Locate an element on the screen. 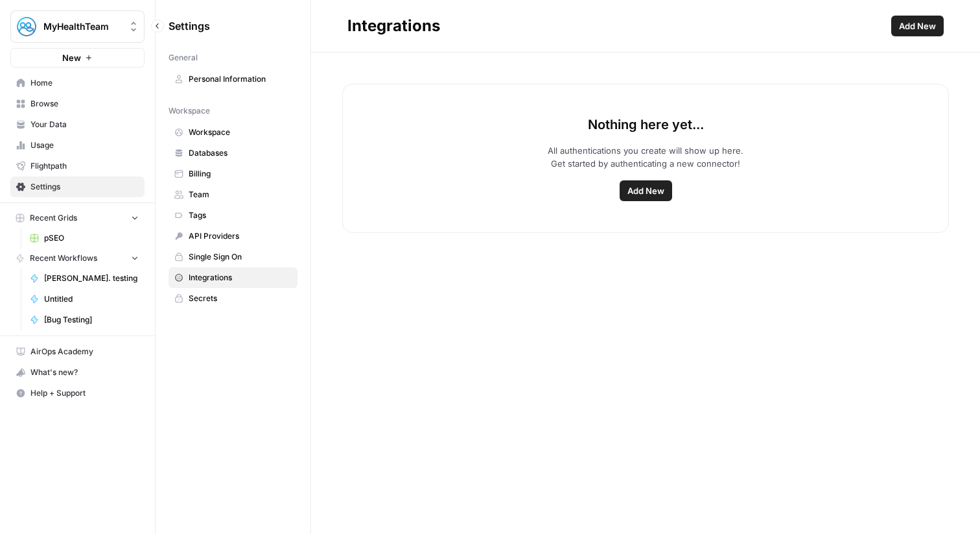 The width and height of the screenshot is (980, 534). a: Settings is located at coordinates (77, 187).